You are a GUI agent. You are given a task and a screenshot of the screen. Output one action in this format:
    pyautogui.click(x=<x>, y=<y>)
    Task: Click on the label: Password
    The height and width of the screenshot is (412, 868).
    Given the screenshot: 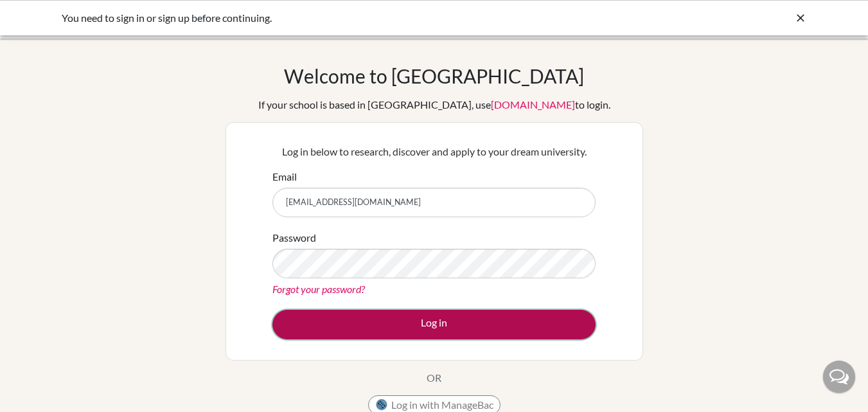 What is the action you would take?
    pyautogui.click(x=294, y=238)
    